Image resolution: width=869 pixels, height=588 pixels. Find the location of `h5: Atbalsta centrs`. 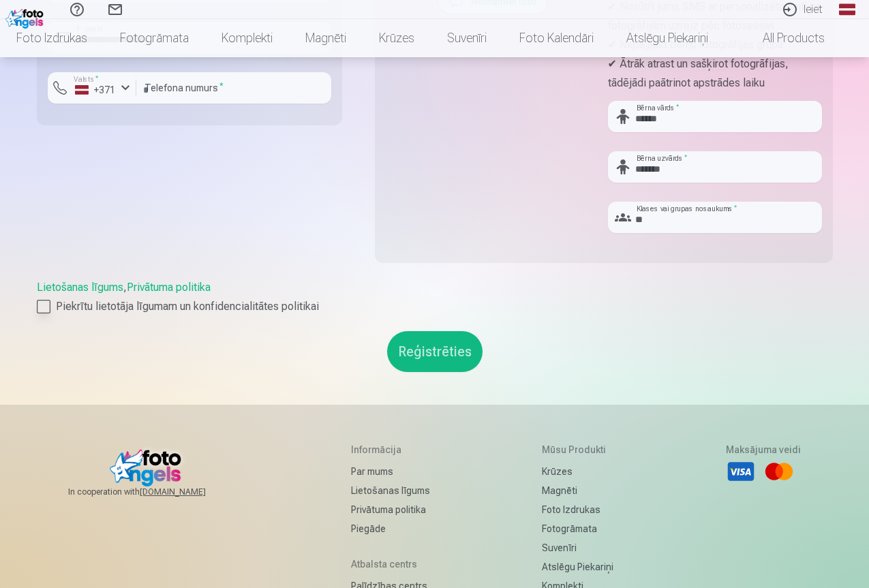

h5: Atbalsta centrs is located at coordinates (391, 564).